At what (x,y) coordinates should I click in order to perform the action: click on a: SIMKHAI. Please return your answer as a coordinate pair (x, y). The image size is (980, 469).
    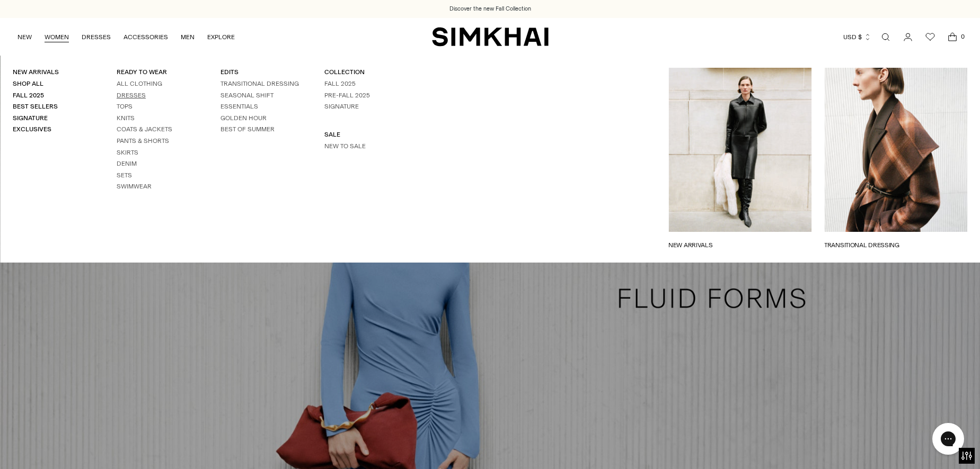
    Looking at the image, I should click on (490, 37).